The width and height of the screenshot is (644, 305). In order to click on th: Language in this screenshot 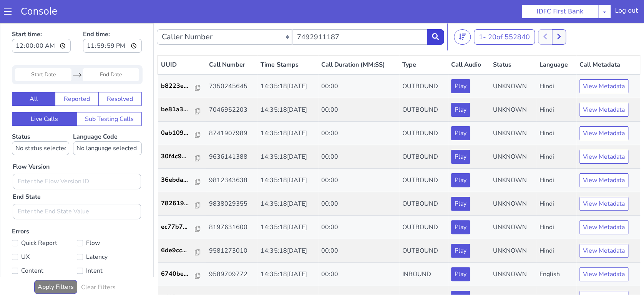, I will do `click(556, 42)`.